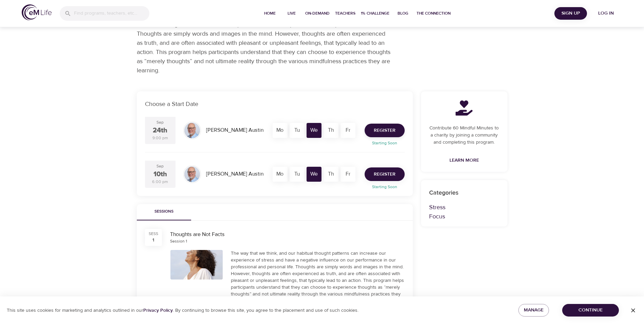 This screenshot has width=644, height=324. Describe the element at coordinates (160, 131) in the screenshot. I see `div: 24th` at that location.